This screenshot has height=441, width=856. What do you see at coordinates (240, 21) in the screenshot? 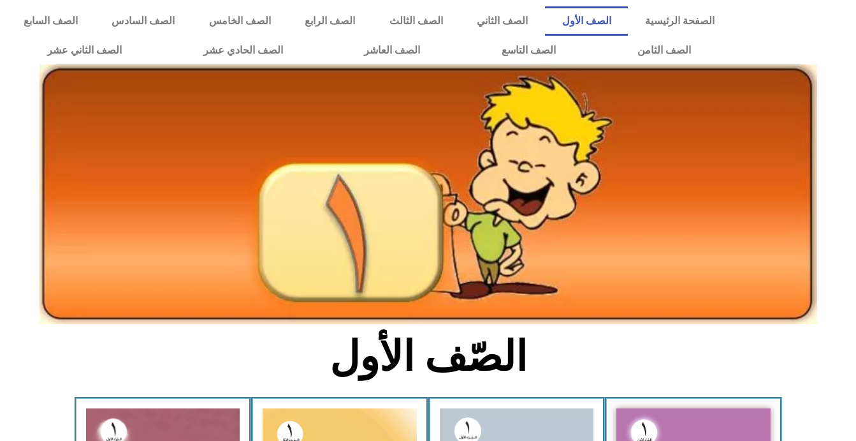
I see `a: الصف الخامس` at bounding box center [240, 21].